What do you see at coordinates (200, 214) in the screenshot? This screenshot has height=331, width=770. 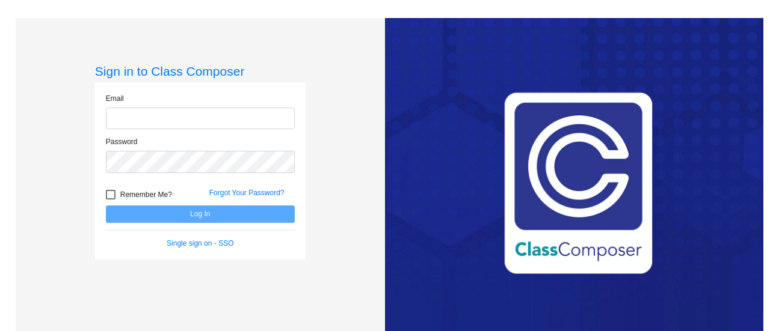 I see `button: Log In` at bounding box center [200, 214].